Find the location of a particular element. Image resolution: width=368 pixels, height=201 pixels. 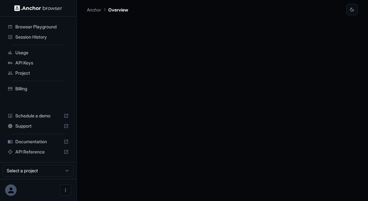

img: Anchor Logo is located at coordinates (38, 8).